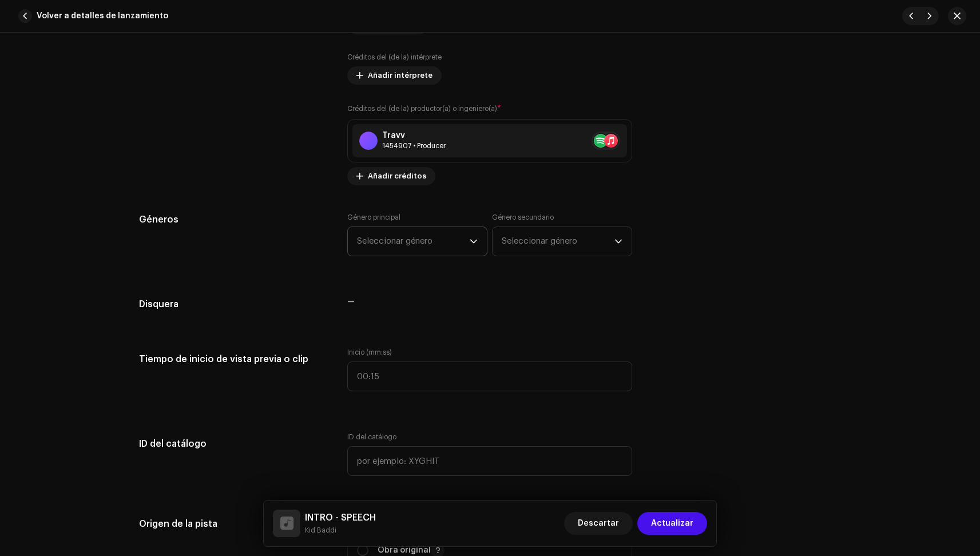  What do you see at coordinates (397, 176) in the screenshot?
I see `span: Añadir créditos` at bounding box center [397, 176].